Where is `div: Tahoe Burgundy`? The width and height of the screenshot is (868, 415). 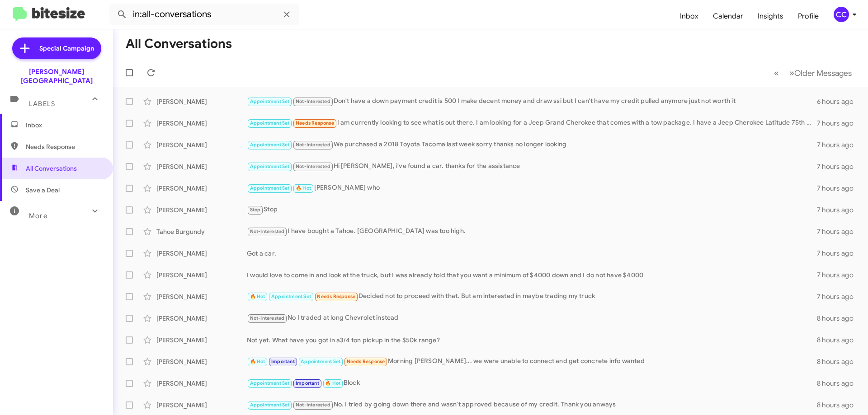
div: Tahoe Burgundy is located at coordinates (202, 232).